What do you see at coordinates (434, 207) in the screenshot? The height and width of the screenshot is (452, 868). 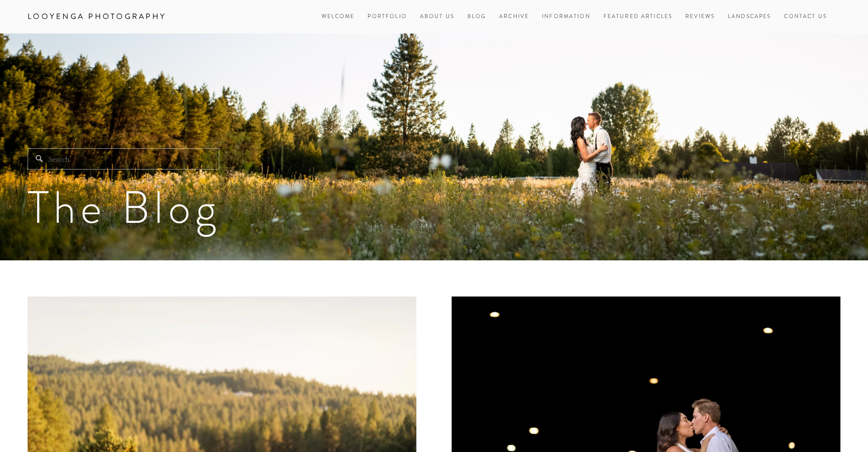 I see `h1: The Blog` at bounding box center [434, 207].